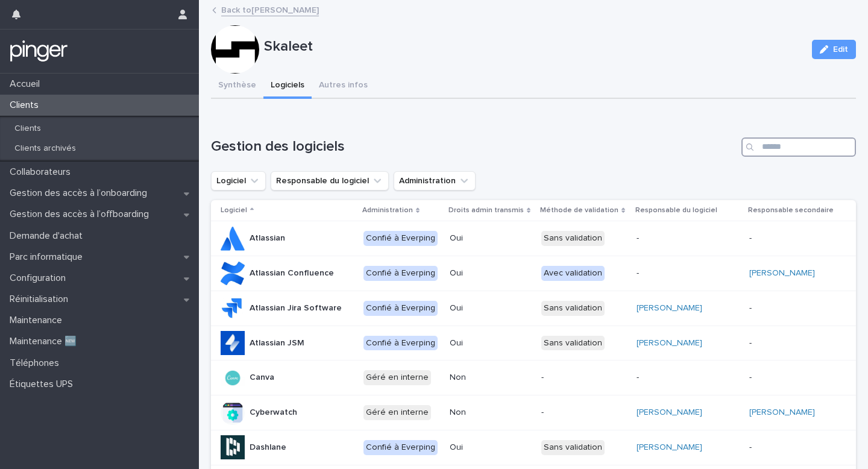  Describe the element at coordinates (268, 448) in the screenshot. I see `p: Dashlane` at that location.